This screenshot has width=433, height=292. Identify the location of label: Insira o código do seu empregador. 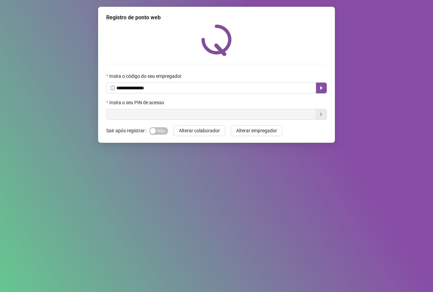
(146, 76).